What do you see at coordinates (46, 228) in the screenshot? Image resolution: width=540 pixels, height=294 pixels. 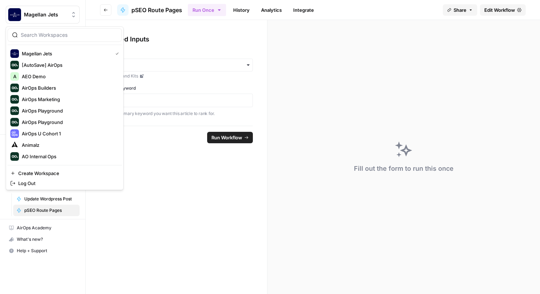 I see `span: AirOps Academy` at bounding box center [46, 228].